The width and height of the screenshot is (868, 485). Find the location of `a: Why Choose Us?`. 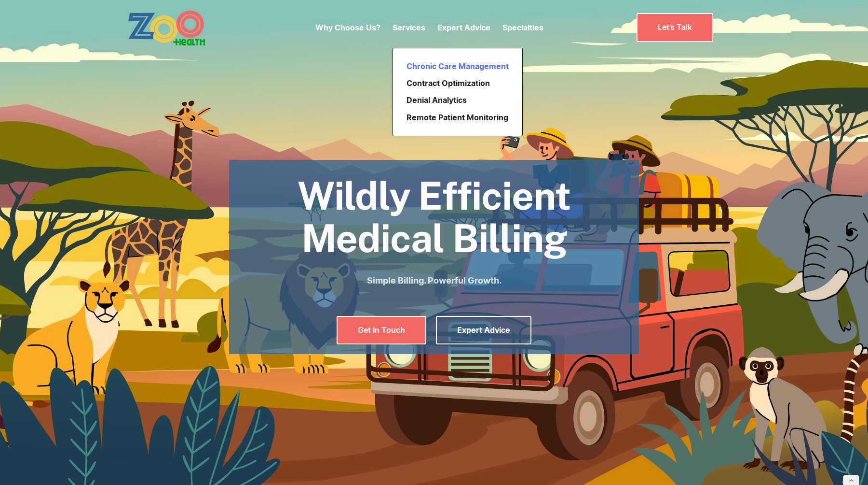

a: Why Choose Us? is located at coordinates (348, 28).